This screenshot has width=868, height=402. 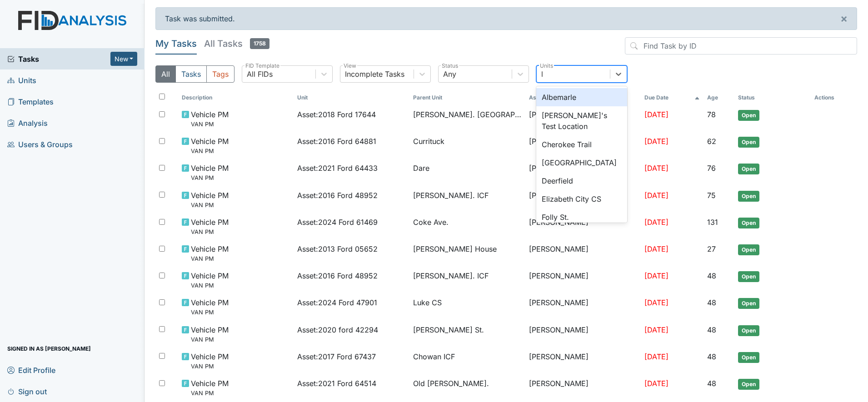 I want to click on span: 75, so click(x=711, y=196).